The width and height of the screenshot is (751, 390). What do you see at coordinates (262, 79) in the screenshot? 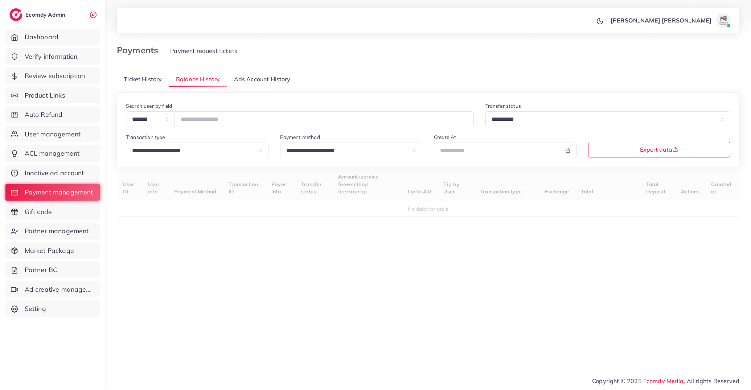
I see `span: Ads Account History` at bounding box center [262, 79].